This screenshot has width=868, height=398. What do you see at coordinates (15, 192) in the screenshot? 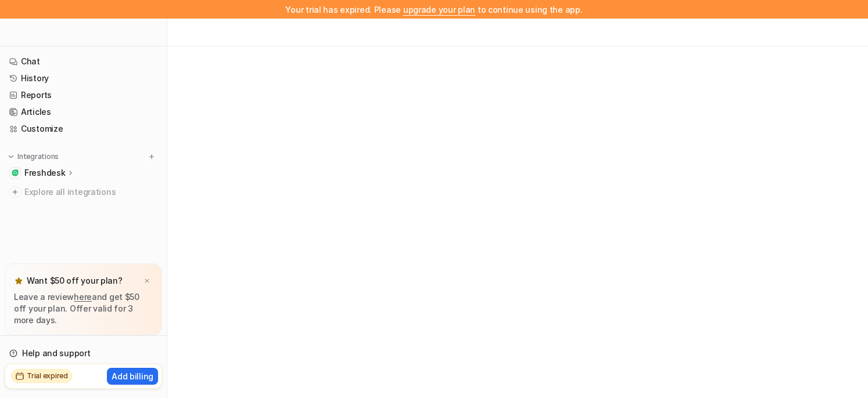
I see `img: explore all integrations` at bounding box center [15, 192].